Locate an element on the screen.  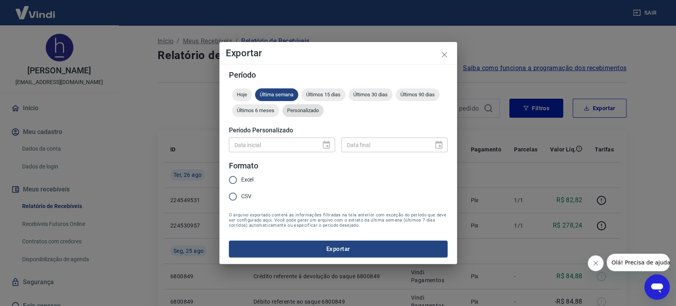
span: CSV is located at coordinates (246, 196).